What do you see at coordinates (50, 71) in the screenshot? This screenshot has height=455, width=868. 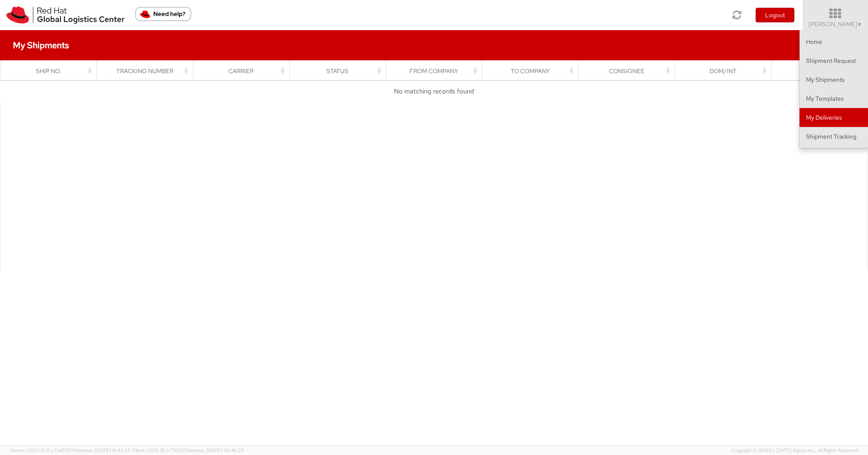 I see `div: Ship No.` at bounding box center [50, 71].